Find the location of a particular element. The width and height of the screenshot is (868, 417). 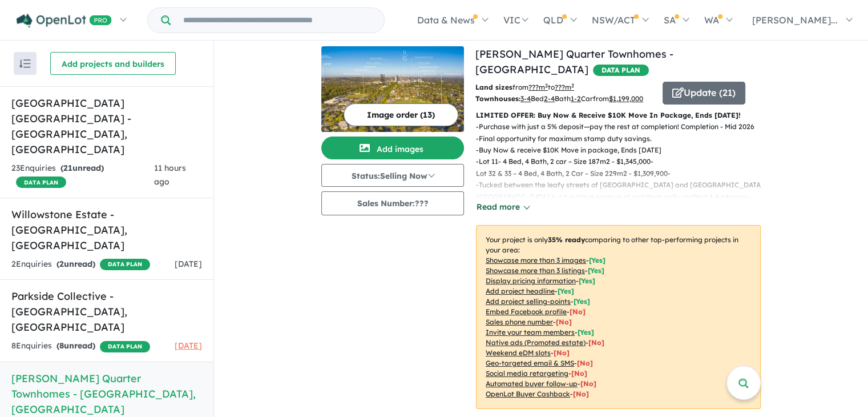

button: Image order (13) is located at coordinates (401, 115).